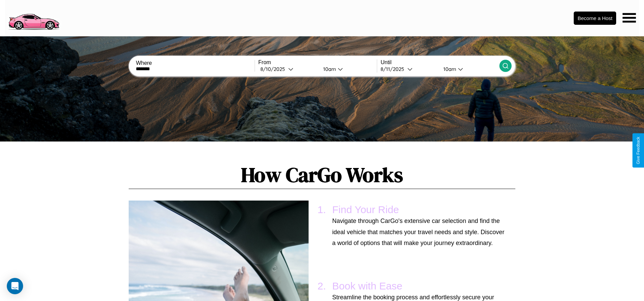 This screenshot has width=644, height=301. What do you see at coordinates (419, 226) in the screenshot?
I see `li: Find Your Ride` at bounding box center [419, 226].